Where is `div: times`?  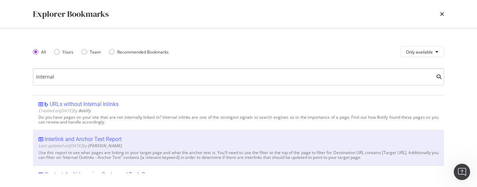
div: times is located at coordinates (442, 14).